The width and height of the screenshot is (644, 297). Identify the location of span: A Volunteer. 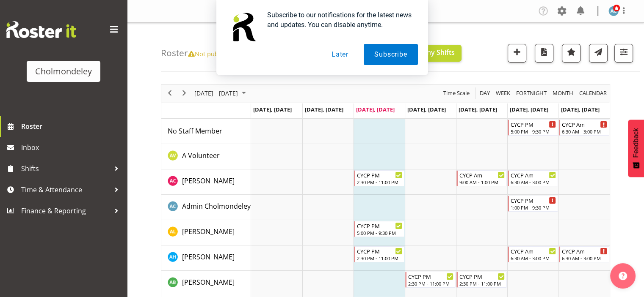
(201, 156).